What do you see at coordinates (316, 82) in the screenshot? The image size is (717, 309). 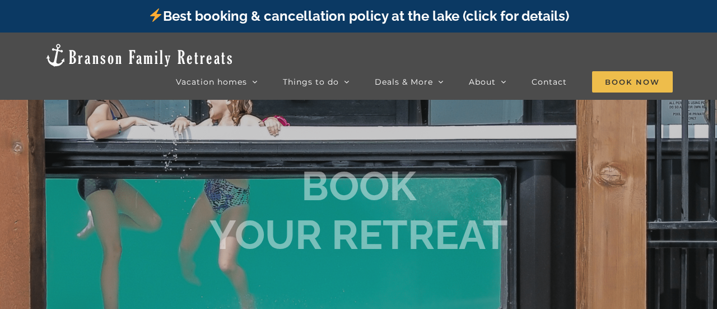 I see `a: Things to do` at bounding box center [316, 82].